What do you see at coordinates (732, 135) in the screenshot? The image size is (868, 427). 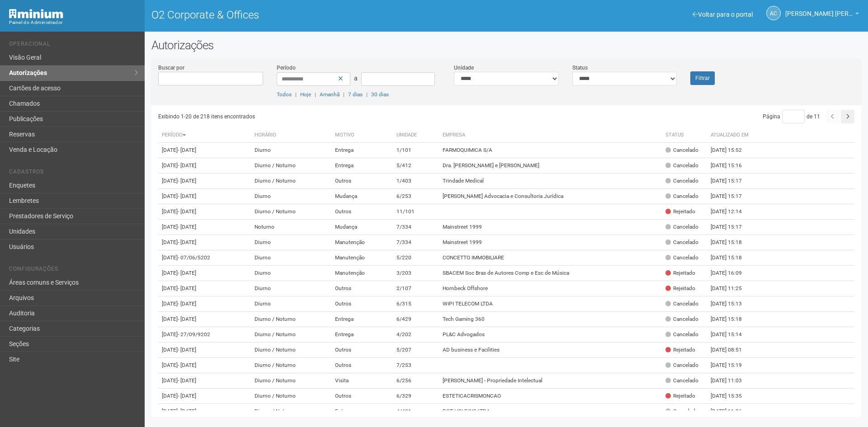 I see `th: Atualizado em` at bounding box center [732, 135].